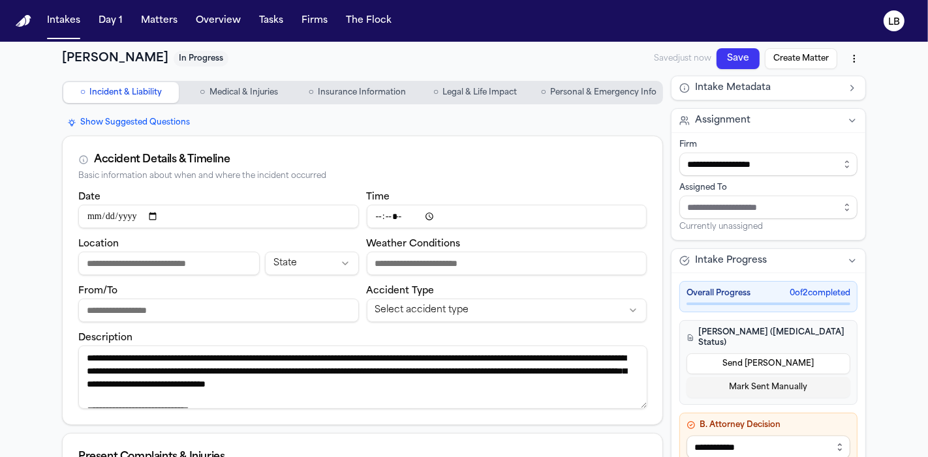 This screenshot has height=457, width=928. I want to click on textarea: Incident description, so click(363, 377).